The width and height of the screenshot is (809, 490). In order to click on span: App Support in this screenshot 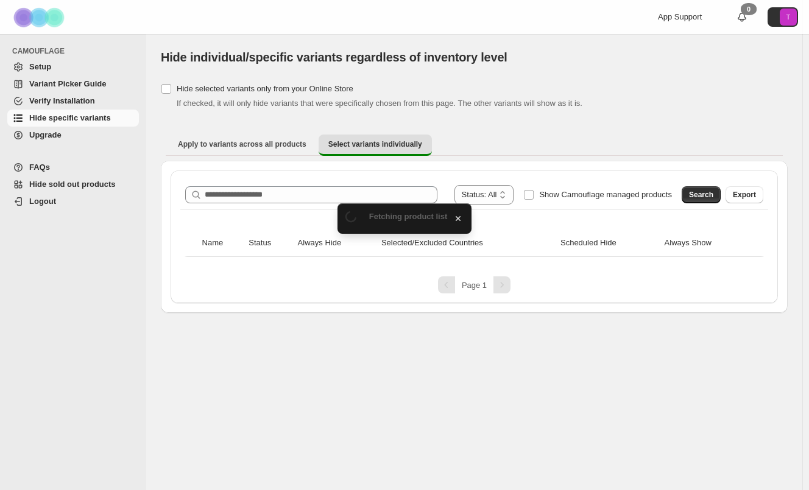, I will do `click(680, 16)`.